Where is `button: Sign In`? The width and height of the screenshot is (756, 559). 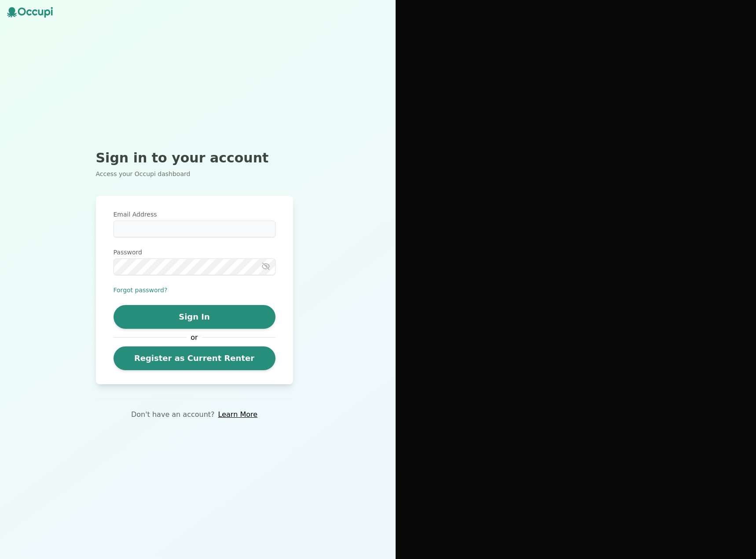 button: Sign In is located at coordinates (194, 317).